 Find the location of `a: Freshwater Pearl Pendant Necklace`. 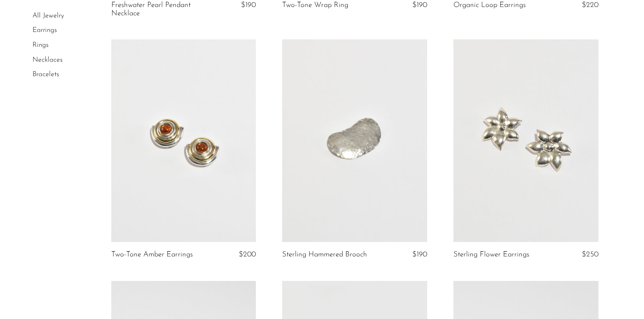

a: Freshwater Pearl Pendant Necklace is located at coordinates (159, 9).